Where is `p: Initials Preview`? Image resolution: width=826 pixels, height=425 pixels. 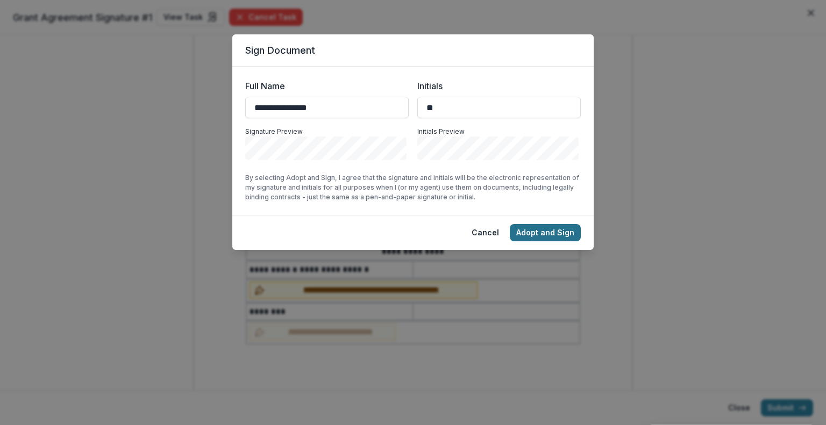
p: Initials Preview is located at coordinates (499, 132).